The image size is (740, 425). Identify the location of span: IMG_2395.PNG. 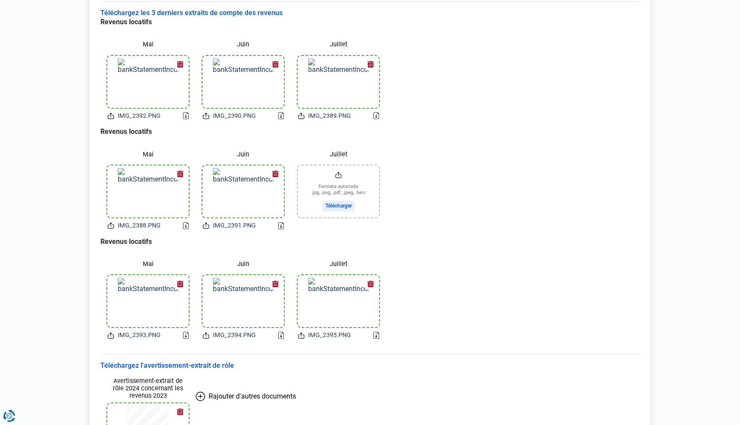
(329, 335).